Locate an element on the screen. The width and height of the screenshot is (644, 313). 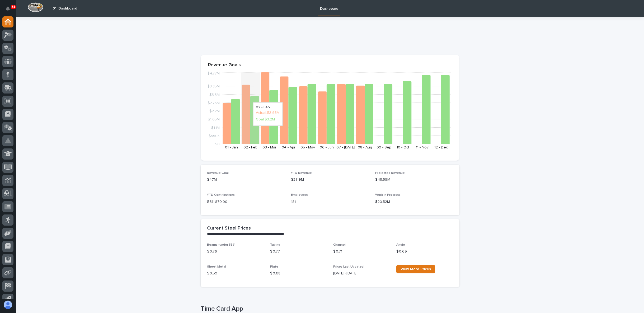
p: $31.19M is located at coordinates (330, 180).